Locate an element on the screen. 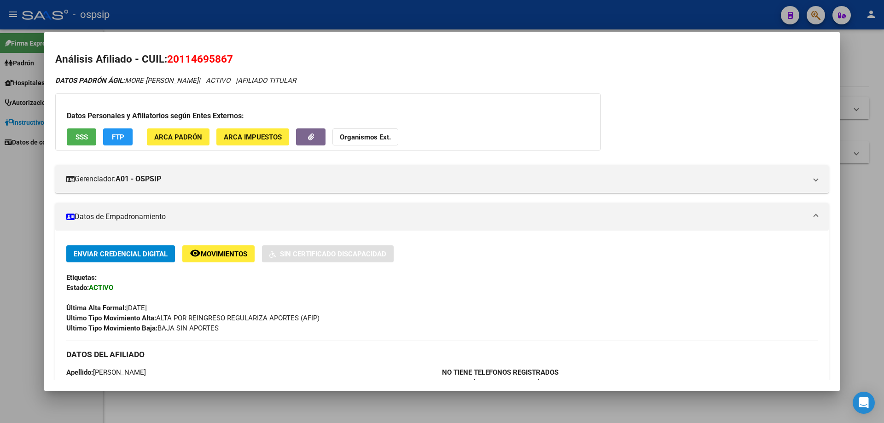 This screenshot has width=884, height=423. button: ARCA Impuestos is located at coordinates (253, 137).